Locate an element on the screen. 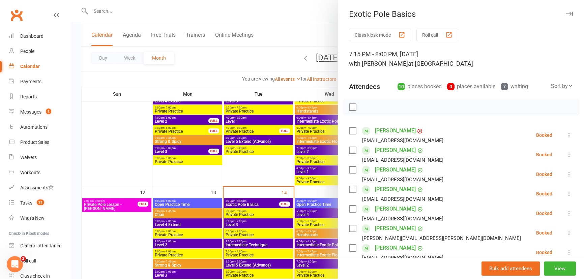 This screenshot has height=279, width=584. div: waiting is located at coordinates (515, 87).